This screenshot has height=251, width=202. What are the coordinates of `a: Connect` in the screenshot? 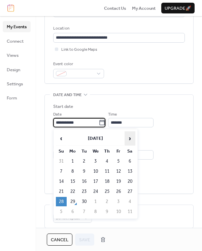 It's located at (16, 41).